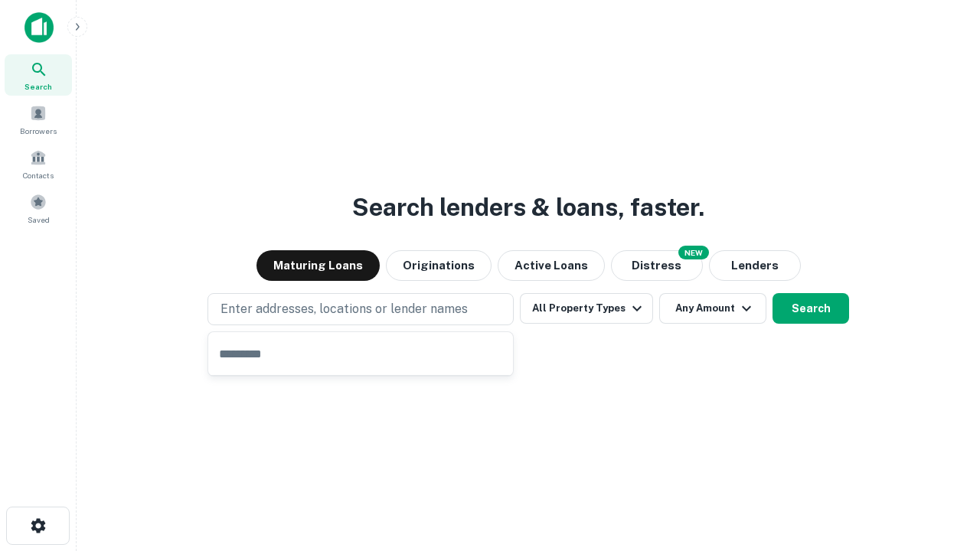 The width and height of the screenshot is (980, 551). Describe the element at coordinates (438, 265) in the screenshot. I see `button: Originations` at that location.